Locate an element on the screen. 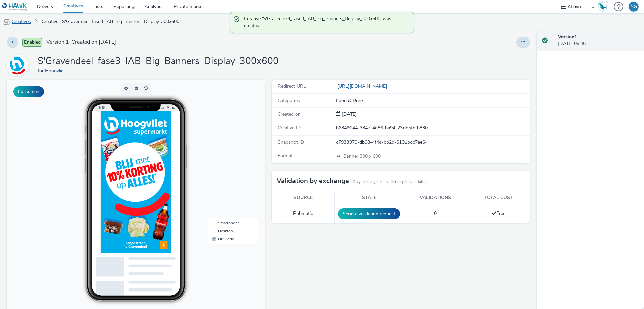 Image resolution: width=644 pixels, height=309 pixels. img: undefined Logo is located at coordinates (15, 7).